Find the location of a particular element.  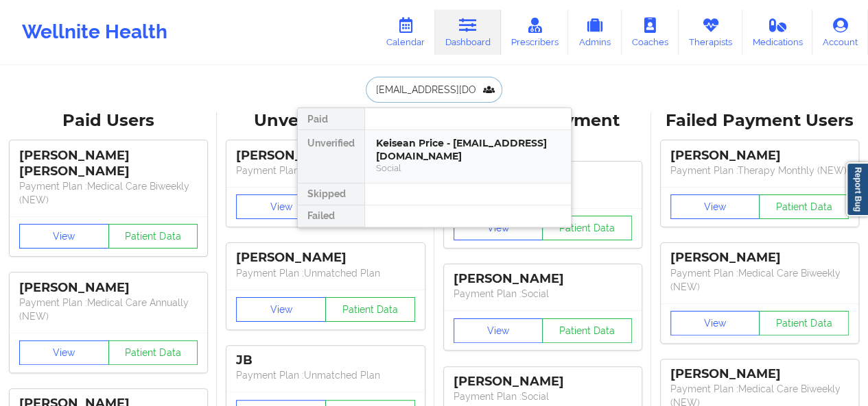

div: Social is located at coordinates (468, 168).